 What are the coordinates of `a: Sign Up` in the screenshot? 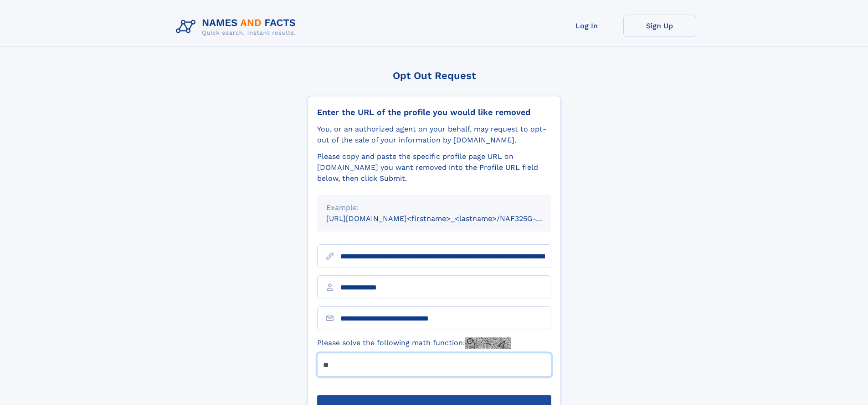 It's located at (660, 25).